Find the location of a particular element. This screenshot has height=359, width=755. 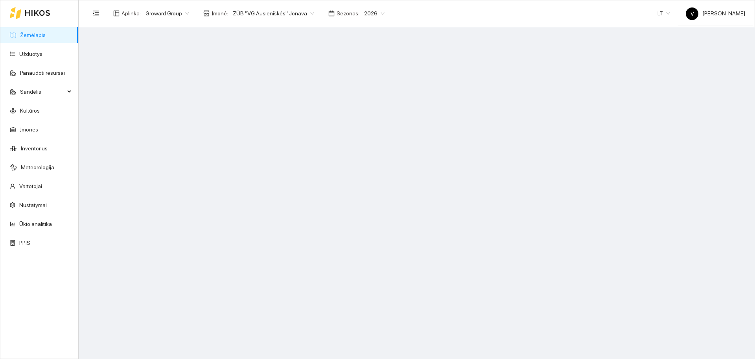

span: V is located at coordinates (692, 14).